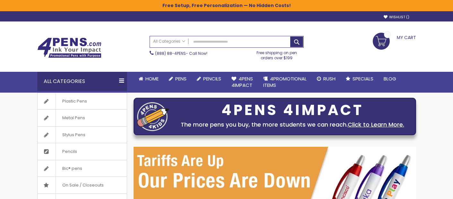 Image resolution: width=453 pixels, height=199 pixels. I want to click on span: Rush, so click(329, 79).